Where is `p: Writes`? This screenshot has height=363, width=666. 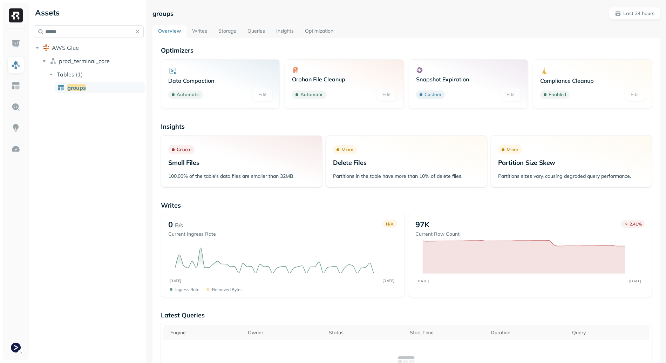 p: Writes is located at coordinates (406, 205).